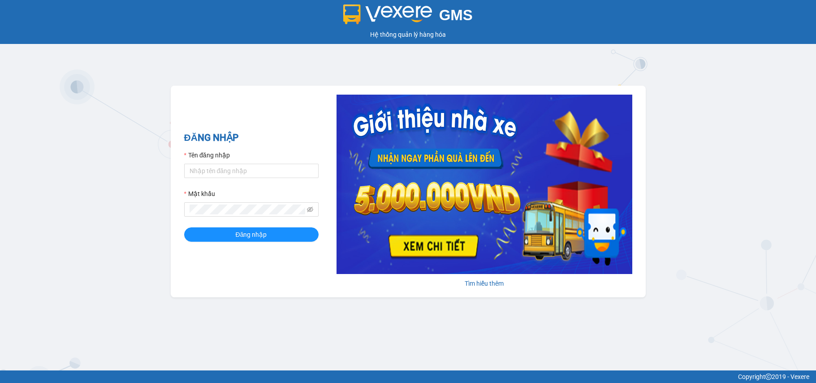 This screenshot has height=383, width=816. I want to click on img: banner-0, so click(485, 184).